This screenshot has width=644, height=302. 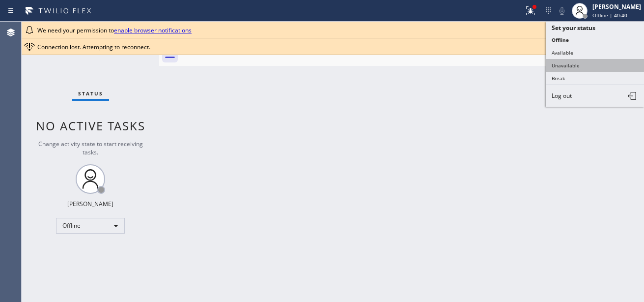 What do you see at coordinates (91, 148) in the screenshot?
I see `span: Change activity state to start receiving tasks.` at bounding box center [91, 148].